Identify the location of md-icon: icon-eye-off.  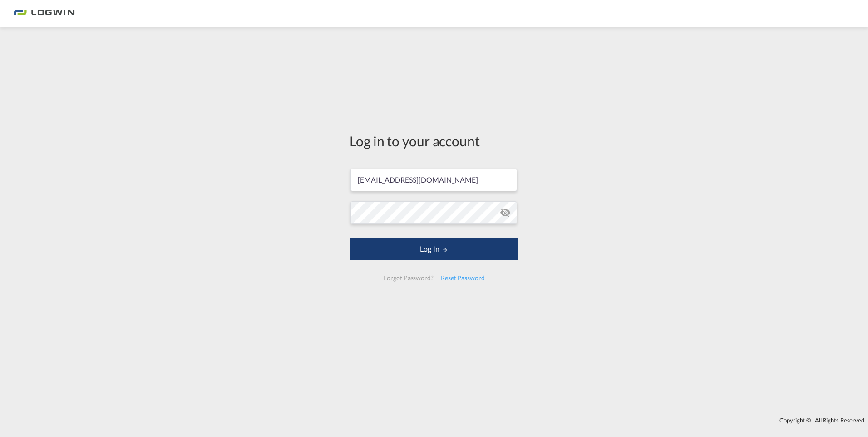
(505, 212).